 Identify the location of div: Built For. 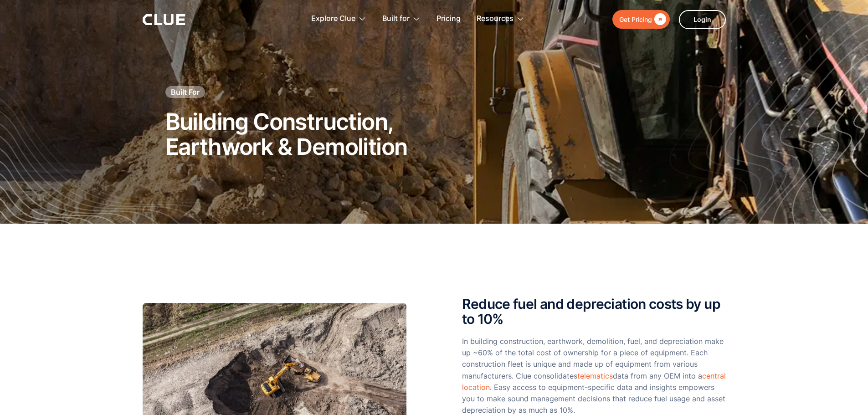
(185, 92).